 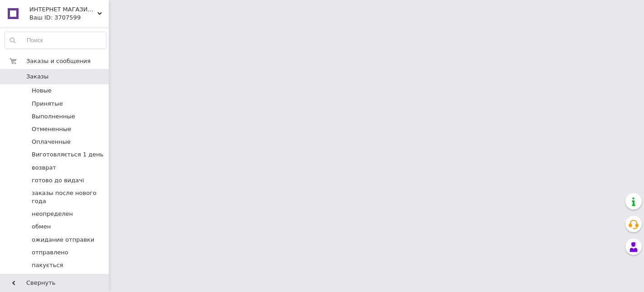 What do you see at coordinates (47, 104) in the screenshot?
I see `span: Принятые` at bounding box center [47, 104].